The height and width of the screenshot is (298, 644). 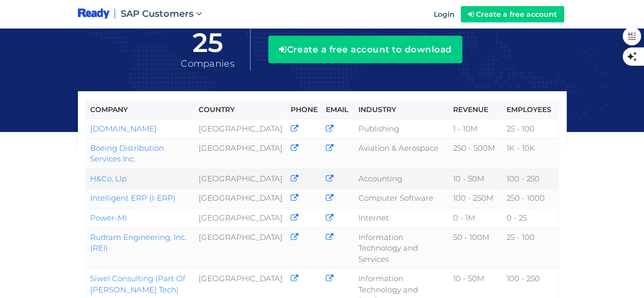 I want to click on td: 0 - 25, so click(x=531, y=217).